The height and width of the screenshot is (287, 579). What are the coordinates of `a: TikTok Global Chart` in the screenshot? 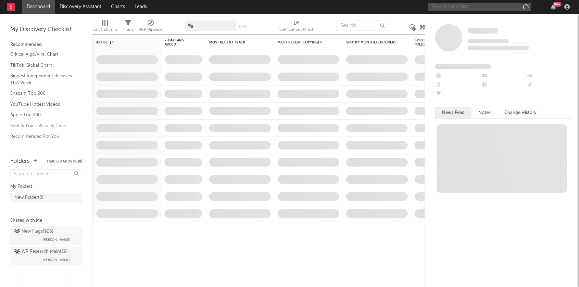 It's located at (43, 65).